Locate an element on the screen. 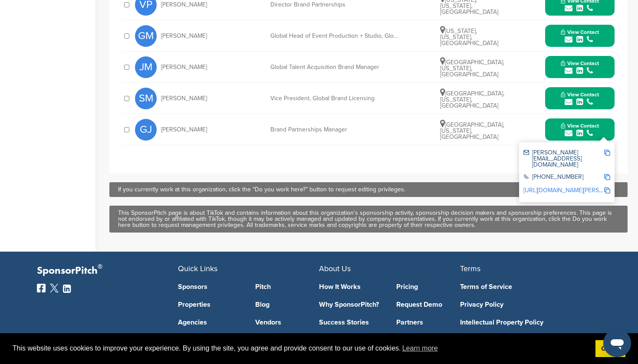  div: Global Head of Event Production + Studio, Global Brand Studio is located at coordinates (335, 36).